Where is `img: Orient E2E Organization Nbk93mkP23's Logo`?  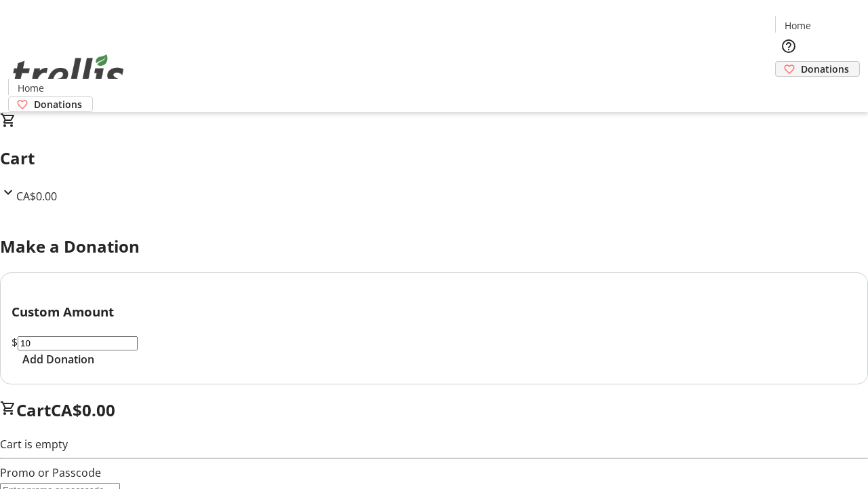
img: Orient E2E Organization Nbk93mkP23's Logo is located at coordinates (69, 73).